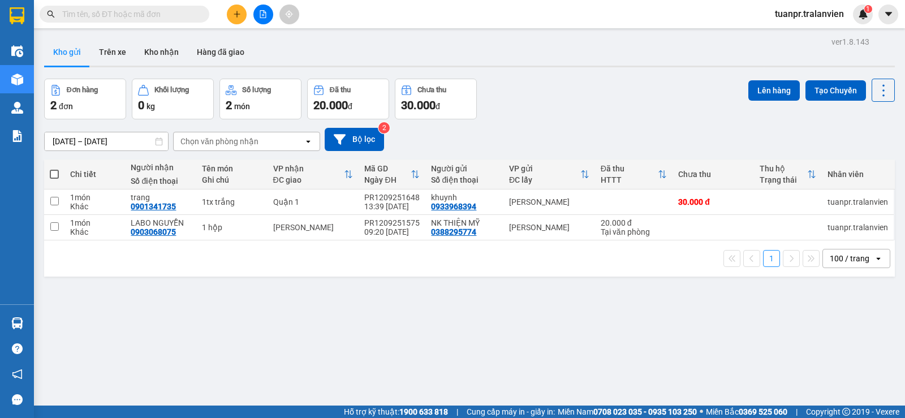 This screenshot has width=905, height=418. Describe the element at coordinates (464, 223) in the screenshot. I see `div: NK THIỆN MỸ` at that location.